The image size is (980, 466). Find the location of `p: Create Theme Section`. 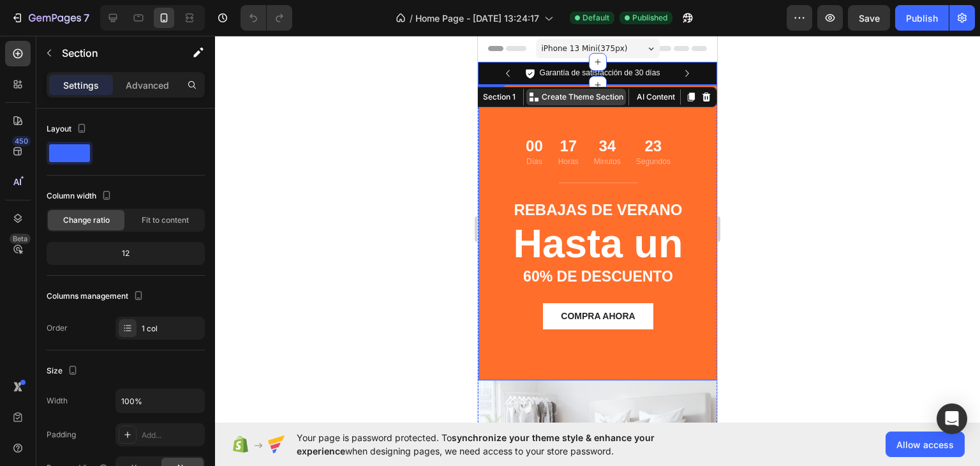

p: Create Theme Section is located at coordinates (105, 61).